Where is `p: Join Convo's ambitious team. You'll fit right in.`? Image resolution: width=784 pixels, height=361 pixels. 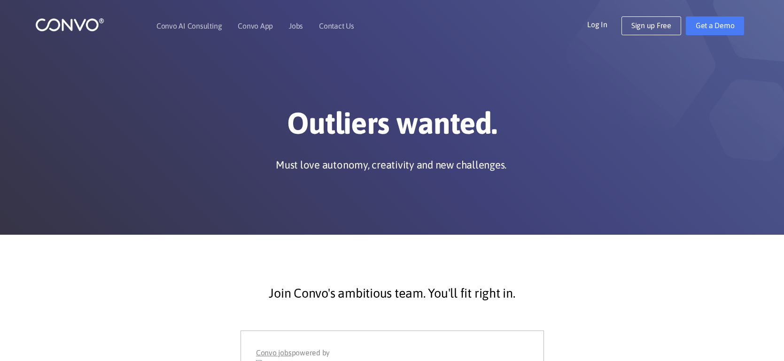
p: Join Convo's ambitious team. You'll fit right in. is located at coordinates (392, 294).